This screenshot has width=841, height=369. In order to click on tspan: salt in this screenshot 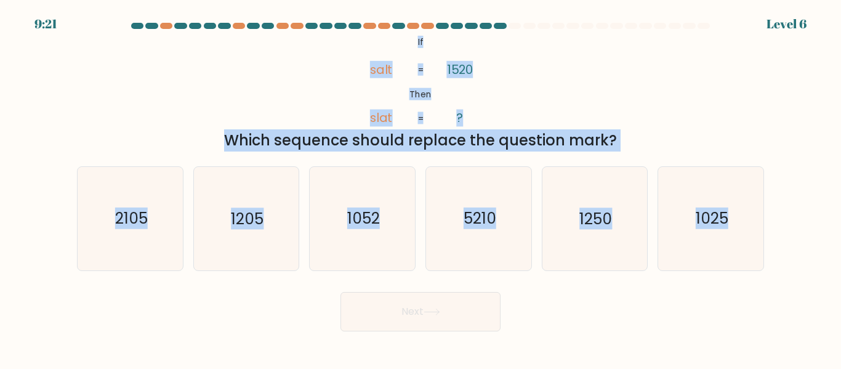, I will do `click(380, 70)`.